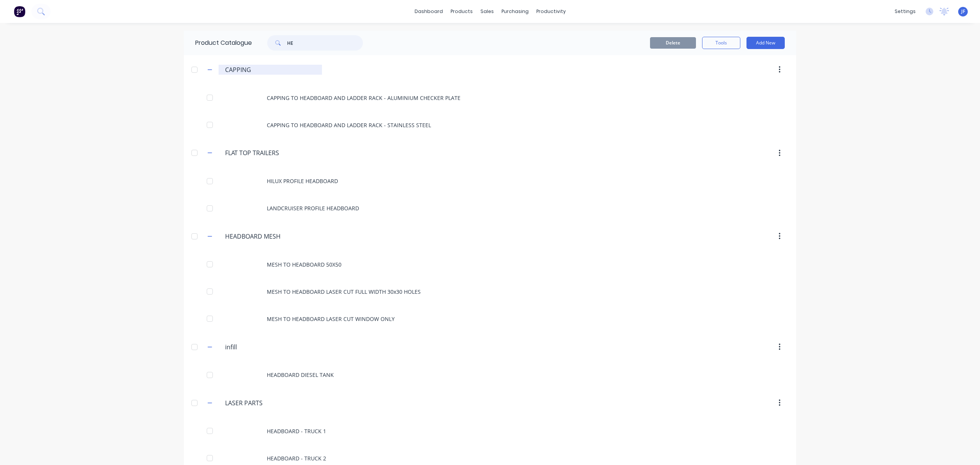 Image resolution: width=980 pixels, height=465 pixels. I want to click on input: Search..., so click(325, 43).